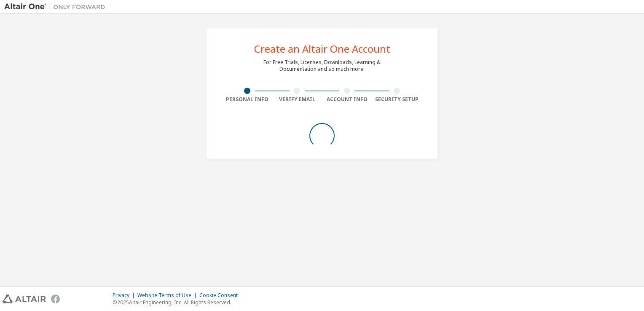 The image size is (644, 311). Describe the element at coordinates (55, 299) in the screenshot. I see `img: facebook.svg` at that location.